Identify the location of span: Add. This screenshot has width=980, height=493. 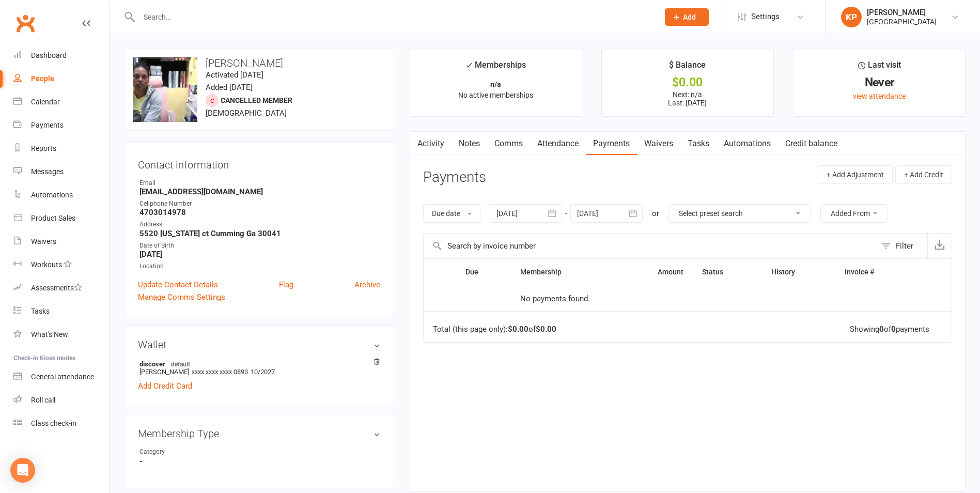
(689, 17).